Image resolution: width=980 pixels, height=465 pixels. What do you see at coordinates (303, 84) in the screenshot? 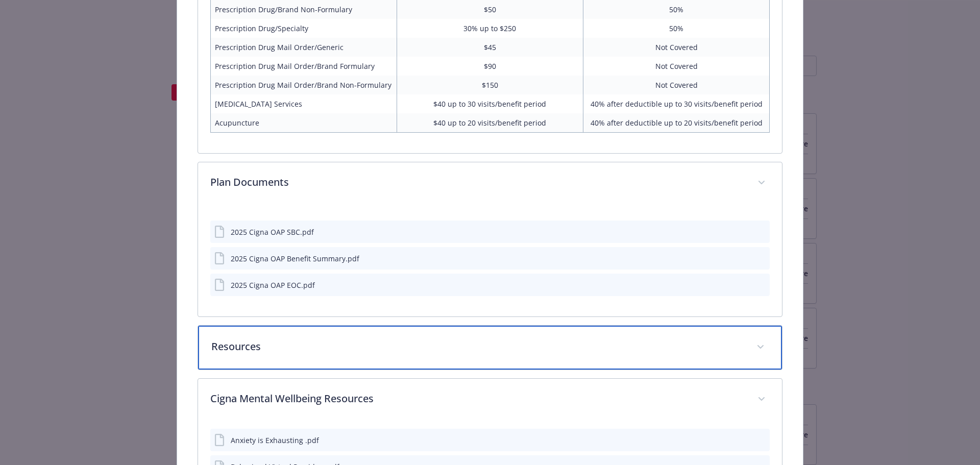
I see `td: Prescription Drug Mail Order/Brand Non-Formulary` at bounding box center [303, 84].